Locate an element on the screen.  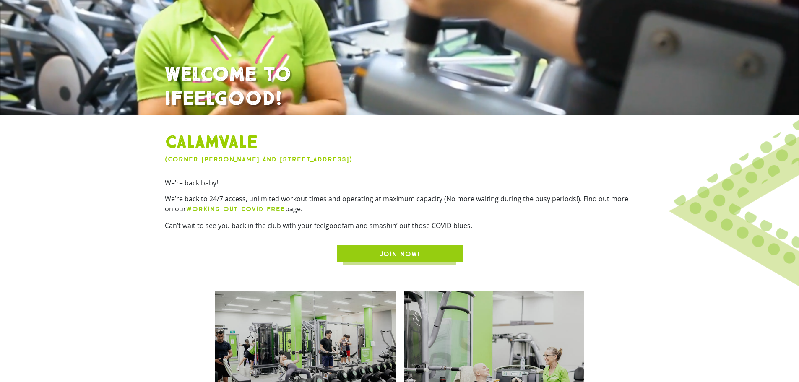
p: We’re back to 24/7 access, unlimited workout times and operating at maximum capacity (No more wai... is located at coordinates (400, 204).